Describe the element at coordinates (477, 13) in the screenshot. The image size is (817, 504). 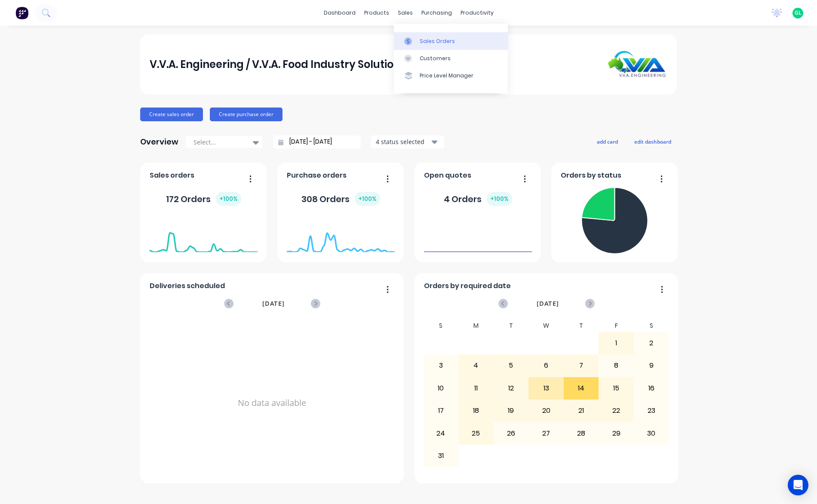
I see `div: productivity` at that location.